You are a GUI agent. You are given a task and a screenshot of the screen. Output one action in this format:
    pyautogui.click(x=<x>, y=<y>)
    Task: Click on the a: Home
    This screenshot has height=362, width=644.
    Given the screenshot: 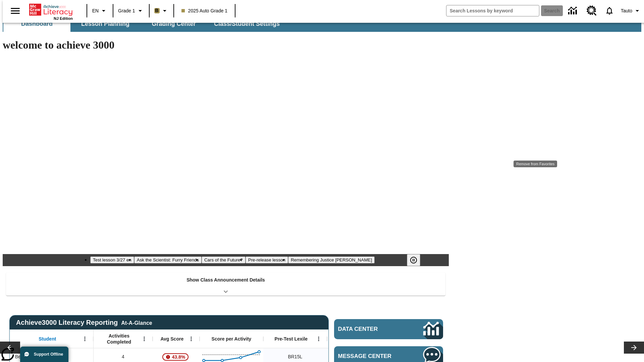 What is the action you would take?
    pyautogui.click(x=51, y=10)
    